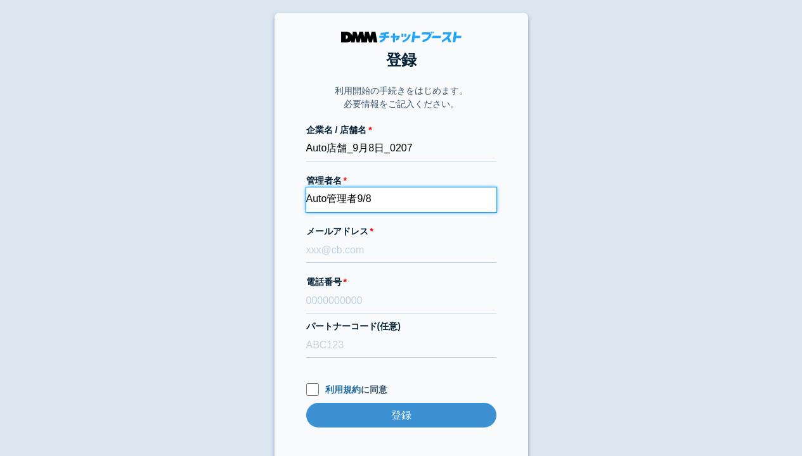 The width and height of the screenshot is (802, 456). What do you see at coordinates (401, 37) in the screenshot?
I see `img: DMMチャットブースト` at bounding box center [401, 37].